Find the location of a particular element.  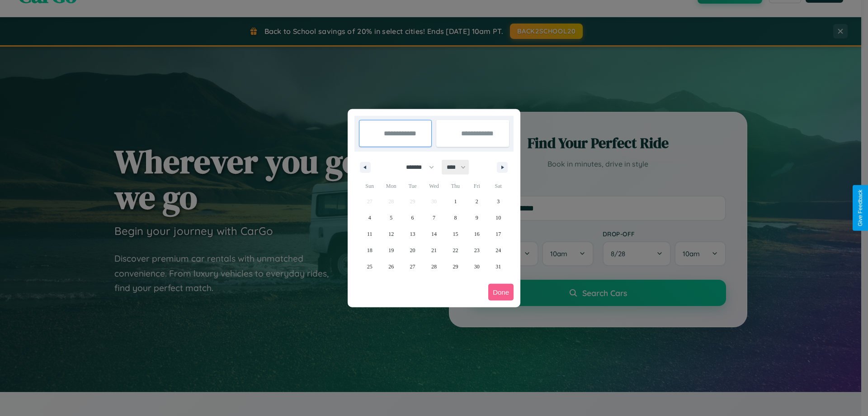

span: 5 is located at coordinates (391, 218).